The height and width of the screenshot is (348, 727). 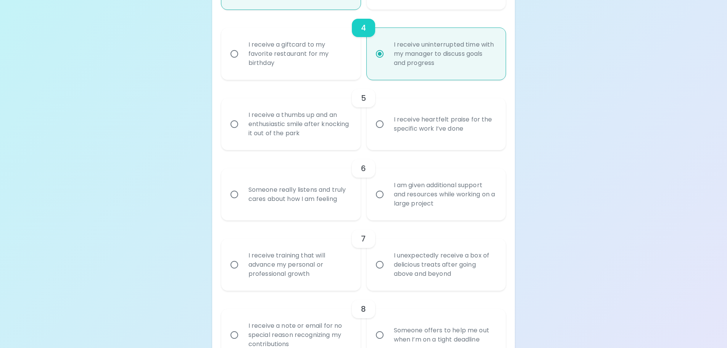 What do you see at coordinates (364, 168) in the screenshot?
I see `h6: 6` at bounding box center [364, 168].